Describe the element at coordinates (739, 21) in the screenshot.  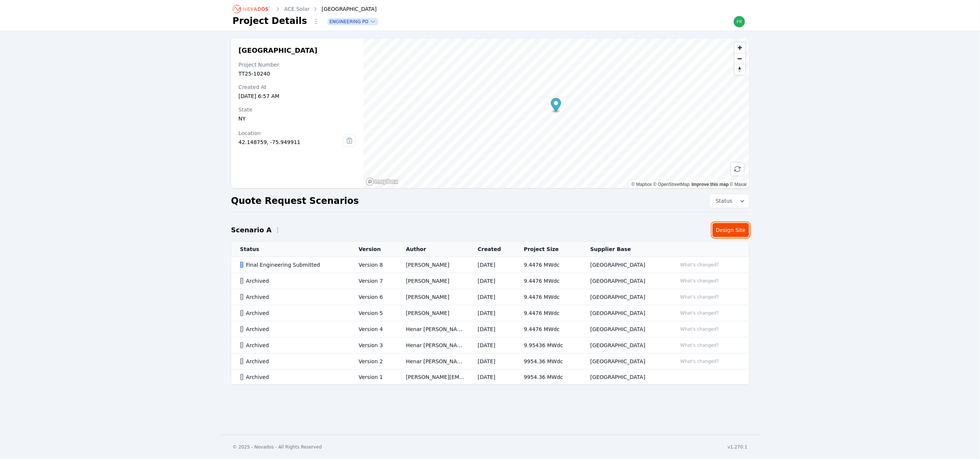
I see `img: frida.manzo@nevados.solar` at that location.